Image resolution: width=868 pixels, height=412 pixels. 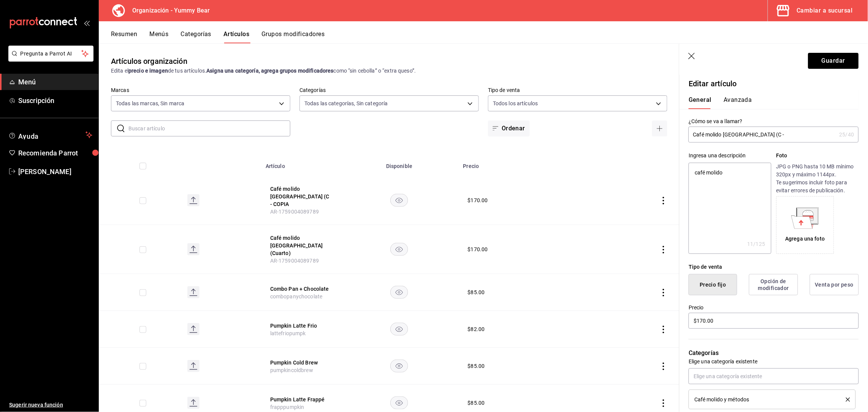 I want to click on label: Categorías, so click(x=389, y=90).